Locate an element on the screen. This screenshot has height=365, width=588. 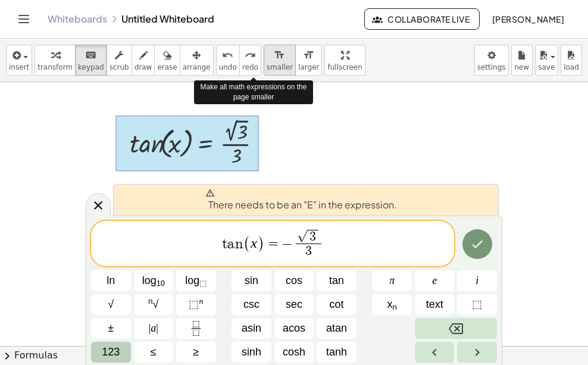
span: fullscreen is located at coordinates (345, 67).